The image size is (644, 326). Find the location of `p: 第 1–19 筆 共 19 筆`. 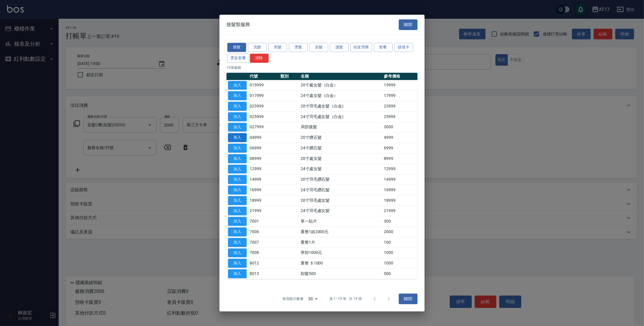

p: 第 1–19 筆 共 19 筆 is located at coordinates (345, 299).